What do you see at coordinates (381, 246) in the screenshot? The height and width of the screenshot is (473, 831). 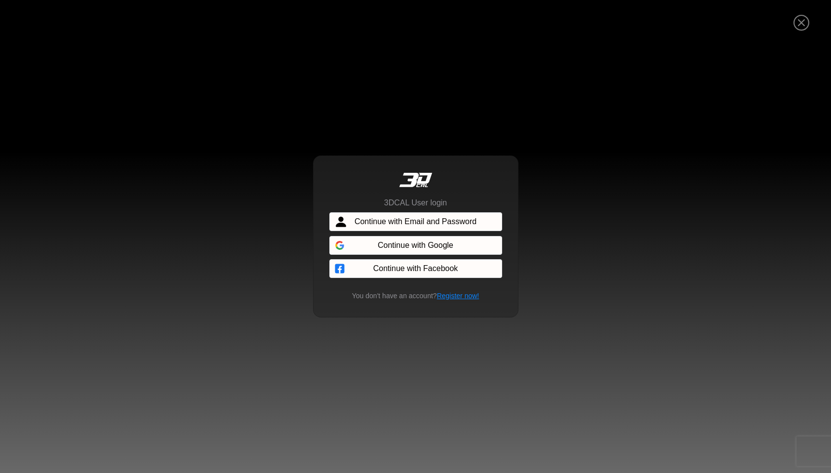 I see `div: Sign in with Google. Opens in new tab` at bounding box center [381, 246].